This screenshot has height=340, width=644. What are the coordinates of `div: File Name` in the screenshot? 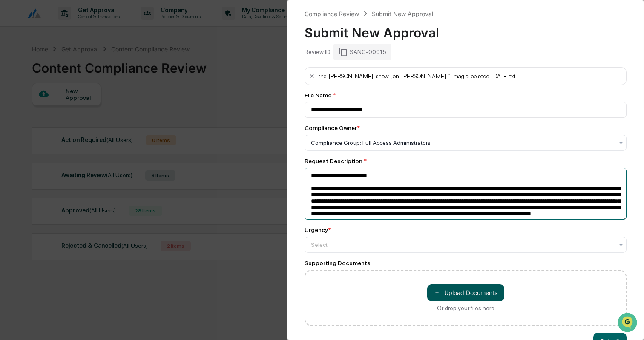 It's located at (466, 95).